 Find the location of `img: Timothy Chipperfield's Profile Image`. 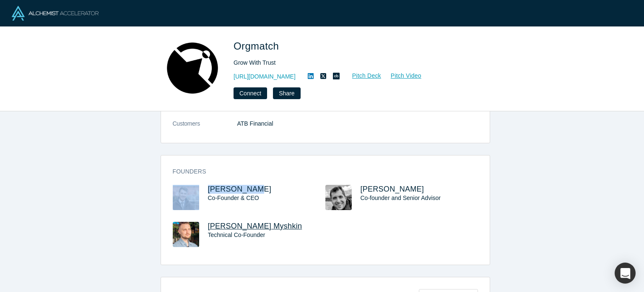

img: Timothy Chipperfield's Profile Image is located at coordinates (338, 197).